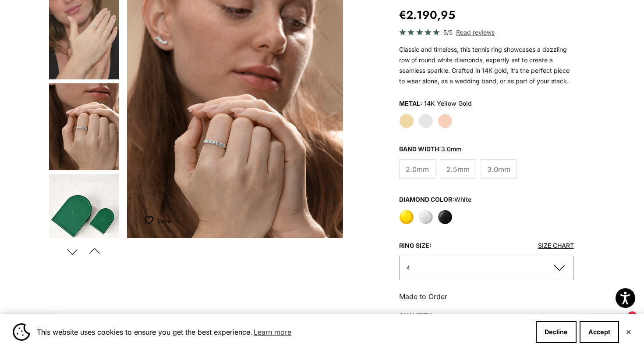 The image size is (644, 350). I want to click on span: This website uses cookies to ensure you get the best experience., so click(282, 332).